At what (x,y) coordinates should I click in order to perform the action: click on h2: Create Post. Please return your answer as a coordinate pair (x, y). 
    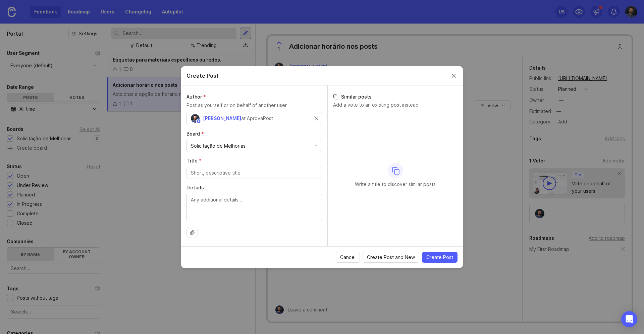
    Looking at the image, I should click on (203, 76).